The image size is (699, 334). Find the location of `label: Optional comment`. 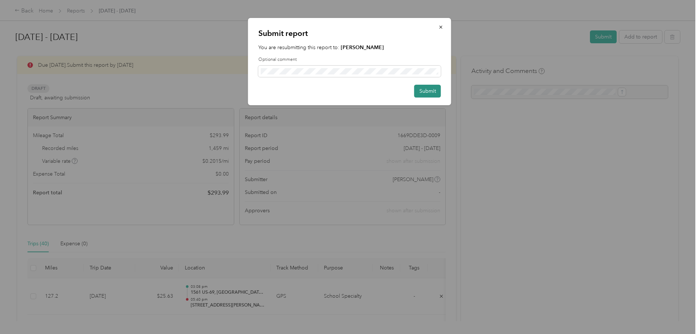

label: Optional comment is located at coordinates (350, 60).